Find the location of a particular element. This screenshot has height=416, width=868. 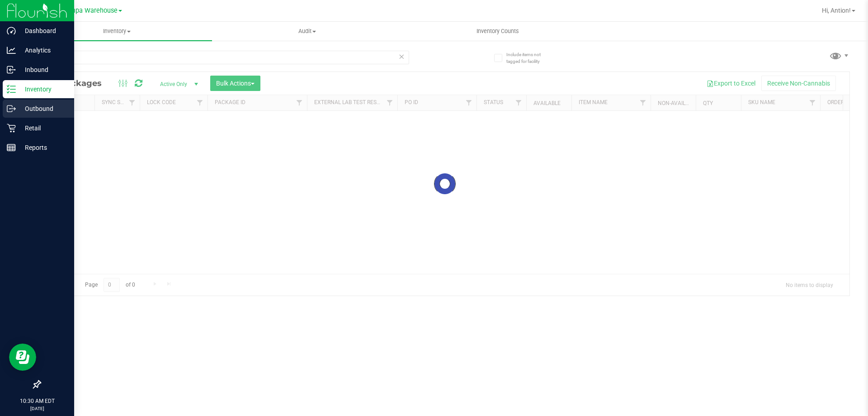

p: Inbound is located at coordinates (43, 70).